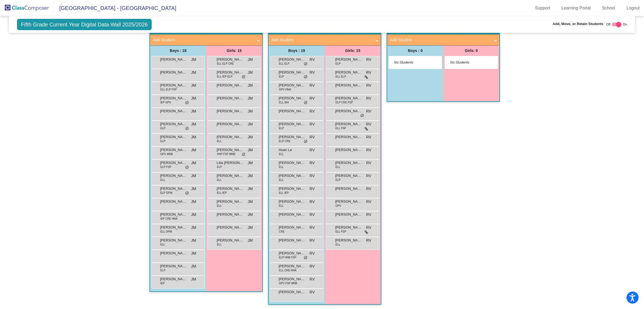 The width and height of the screenshot is (644, 309). What do you see at coordinates (415, 51) in the screenshot?
I see `div: Boys : 0` at bounding box center [415, 51].